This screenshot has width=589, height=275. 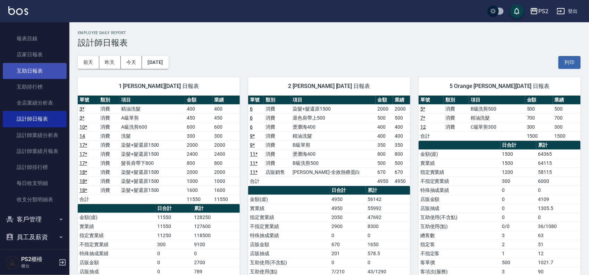 I want to click on td: 1, so click(x=518, y=253).